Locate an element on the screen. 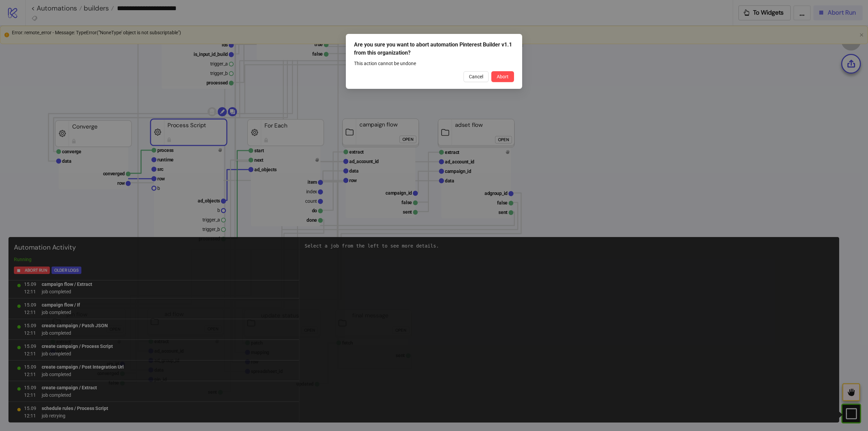  span: Abort is located at coordinates (503, 76).